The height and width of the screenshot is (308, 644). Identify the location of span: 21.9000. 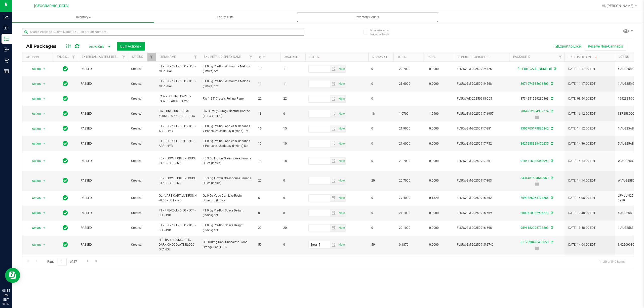
(405, 129).